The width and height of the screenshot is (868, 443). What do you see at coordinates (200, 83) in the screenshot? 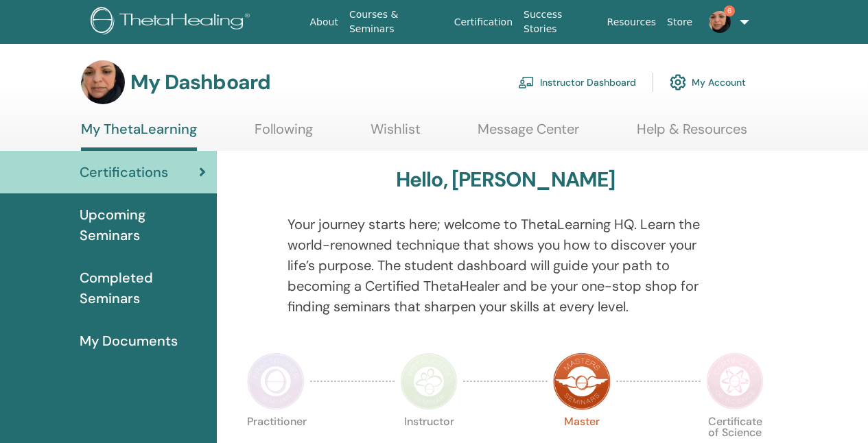
I see `h3: My Dashboard` at bounding box center [200, 83].